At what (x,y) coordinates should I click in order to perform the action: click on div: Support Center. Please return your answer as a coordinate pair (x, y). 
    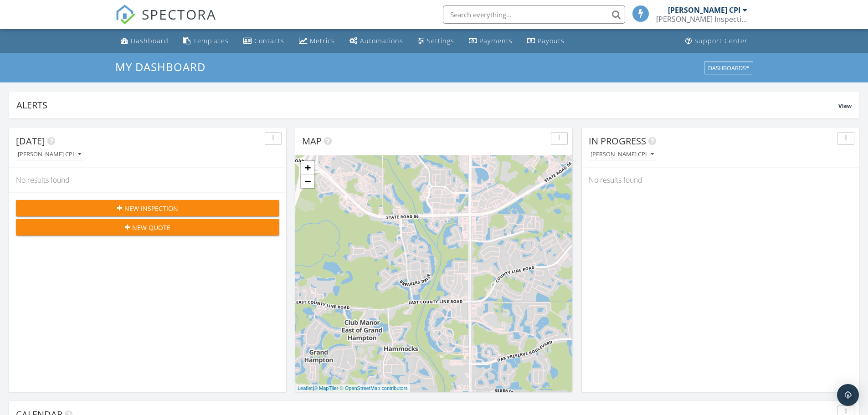
    Looking at the image, I should click on (721, 41).